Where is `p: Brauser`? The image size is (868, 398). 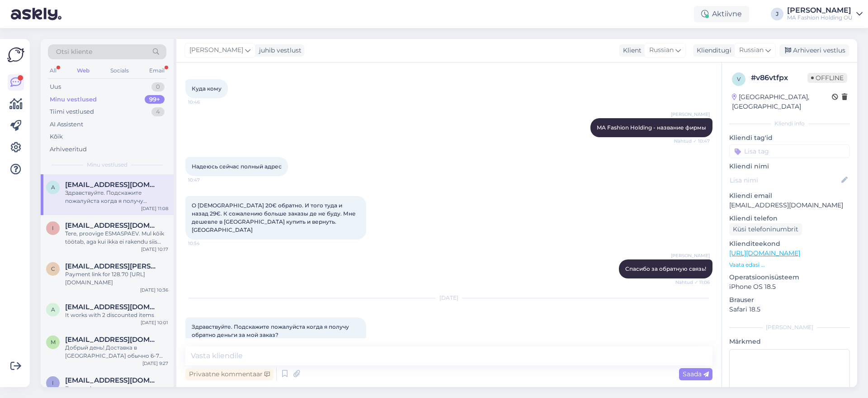 p: Brauser is located at coordinates (790, 299).